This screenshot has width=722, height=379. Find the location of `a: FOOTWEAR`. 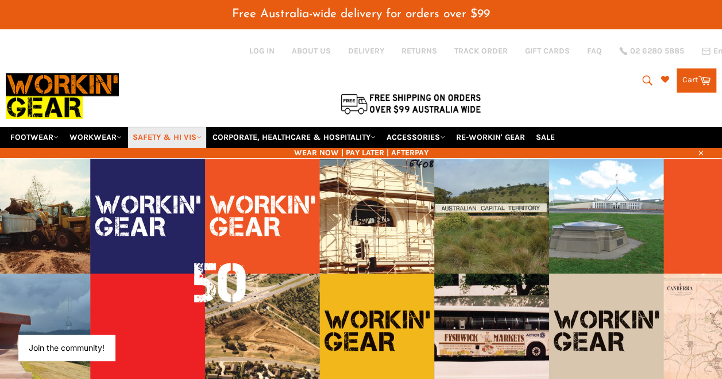

a: FOOTWEAR is located at coordinates (34, 137).